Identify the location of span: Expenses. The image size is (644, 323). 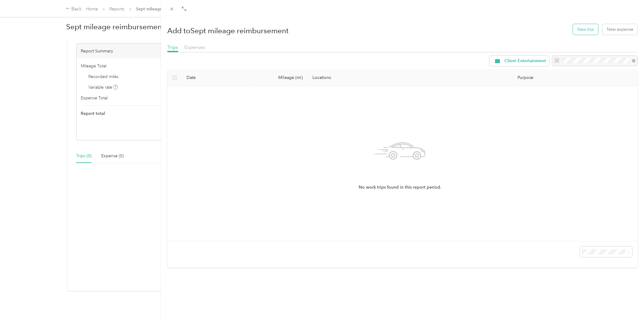
(195, 47).